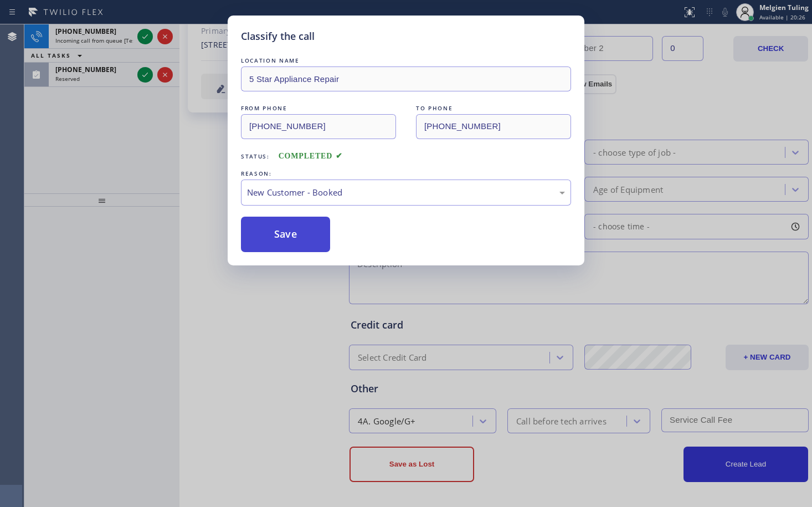  I want to click on input: To phone, so click(493, 127).